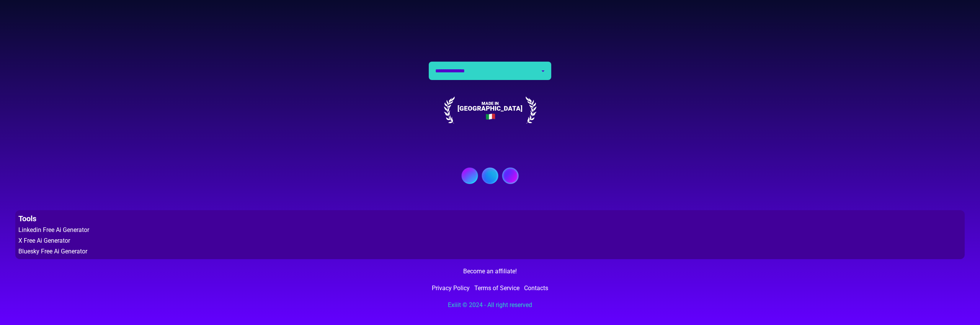  What do you see at coordinates (531, 111) in the screenshot?
I see `img: ribbon right` at bounding box center [531, 111].